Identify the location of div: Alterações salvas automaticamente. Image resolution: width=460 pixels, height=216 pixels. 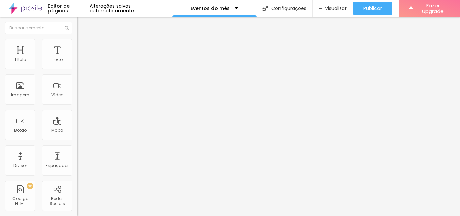
(131, 8).